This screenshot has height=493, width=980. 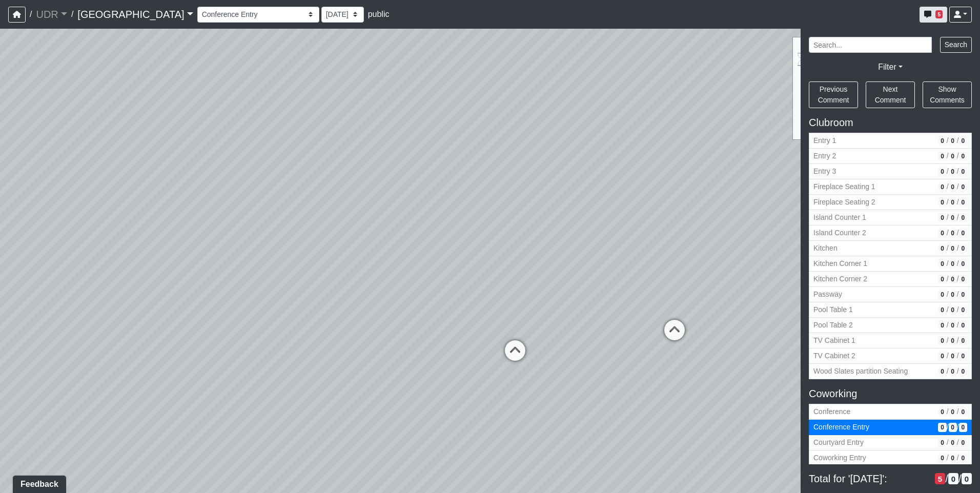 What do you see at coordinates (874, 427) in the screenshot?
I see `span: Conference Entry` at bounding box center [874, 427].